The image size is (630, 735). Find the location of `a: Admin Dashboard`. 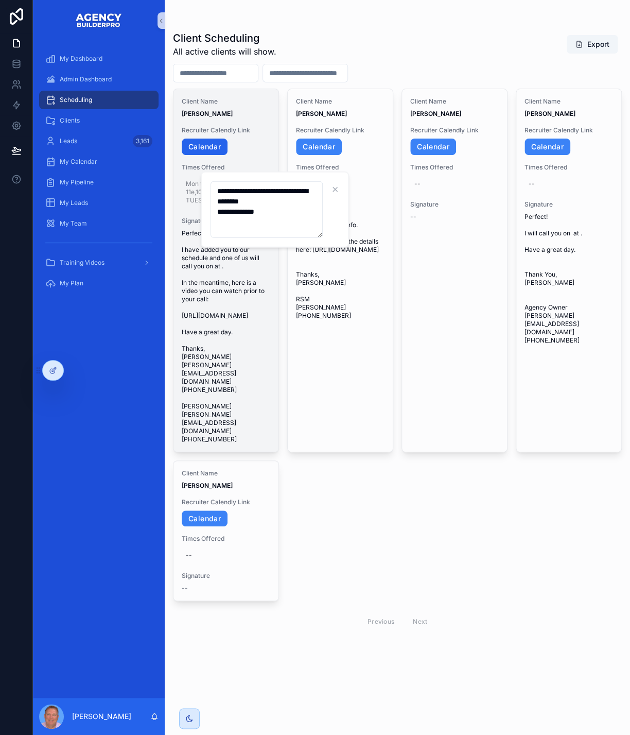

a: Admin Dashboard is located at coordinates (99, 79).